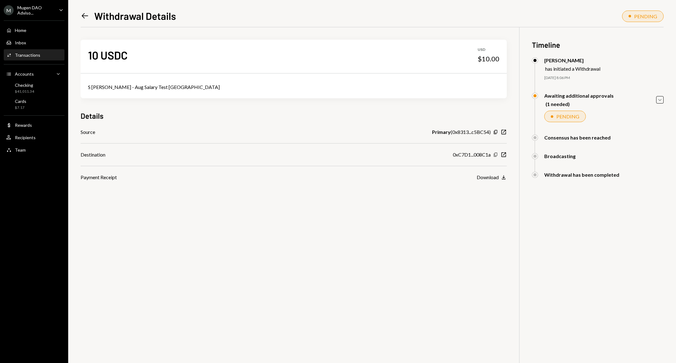 The height and width of the screenshot is (363, 676). I want to click on div: Download, so click(487, 177).